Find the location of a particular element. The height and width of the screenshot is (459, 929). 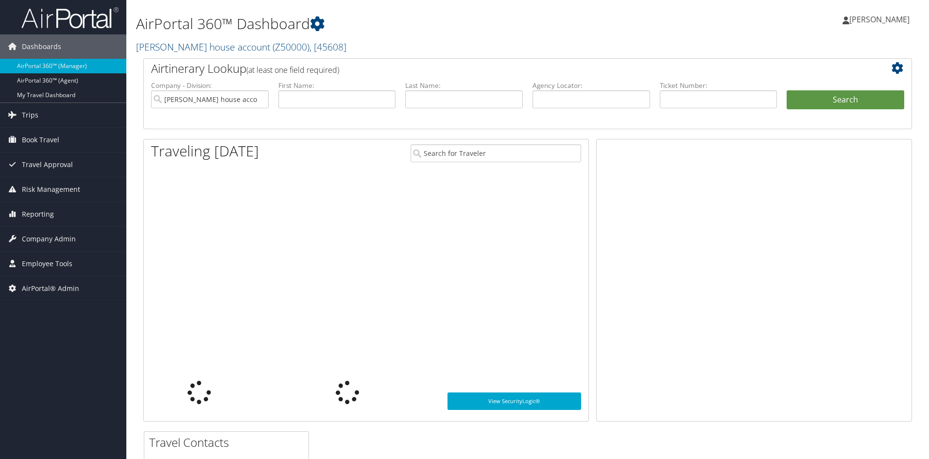

label: Company - Division: is located at coordinates (210, 86).